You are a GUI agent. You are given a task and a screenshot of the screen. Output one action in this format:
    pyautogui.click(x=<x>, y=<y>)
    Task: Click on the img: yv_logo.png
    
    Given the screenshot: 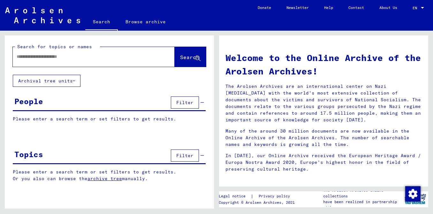 What is the action you would take?
    pyautogui.click(x=415, y=199)
    